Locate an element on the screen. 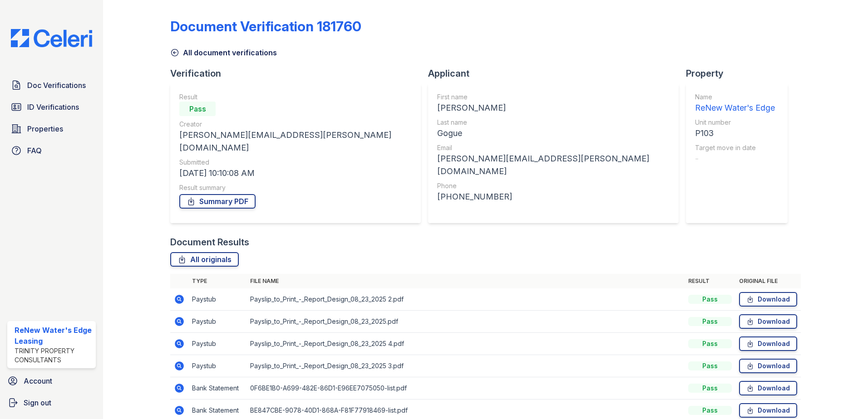 This screenshot has width=868, height=419. div: ReNew Water's Edge is located at coordinates (735, 108).